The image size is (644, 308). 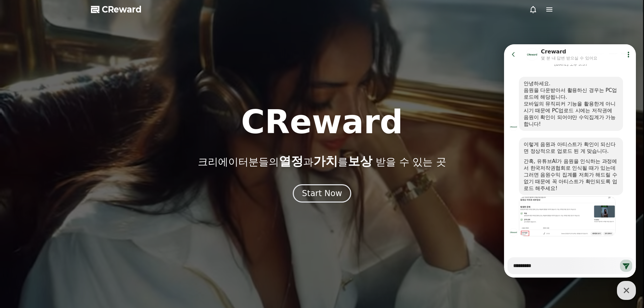 What do you see at coordinates (322, 122) in the screenshot?
I see `h1: CReward` at bounding box center [322, 122].